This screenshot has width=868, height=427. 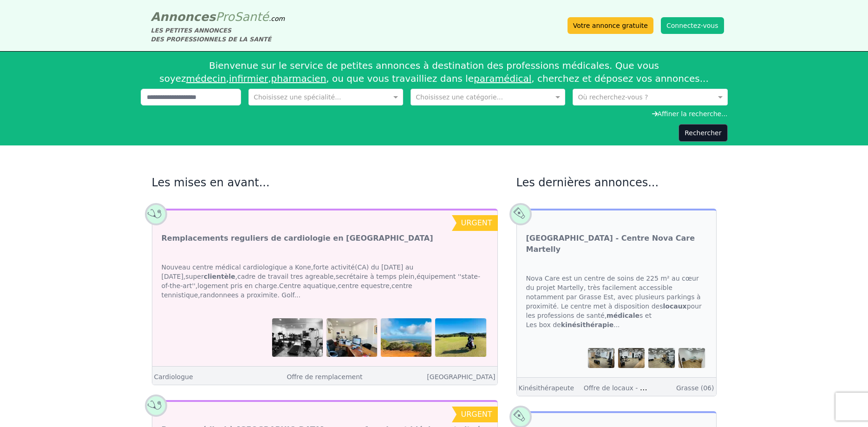 I want to click on span: Pro, so click(x=224, y=16).